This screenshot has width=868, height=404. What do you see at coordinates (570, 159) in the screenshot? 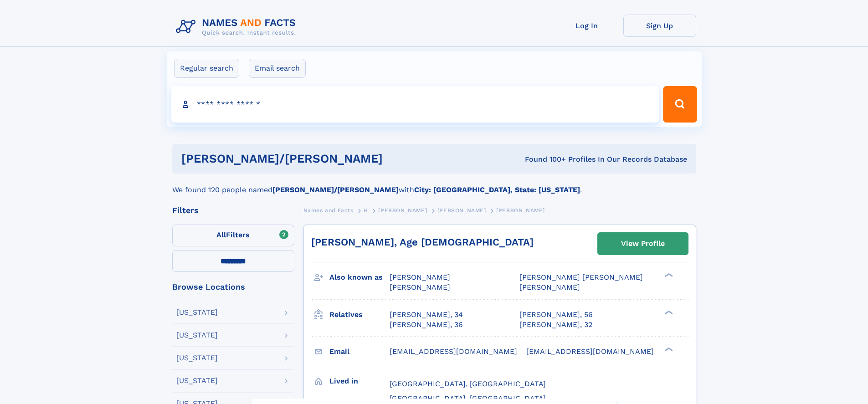
I see `div: Found 100+ Profiles In Our Records Database` at bounding box center [570, 159].